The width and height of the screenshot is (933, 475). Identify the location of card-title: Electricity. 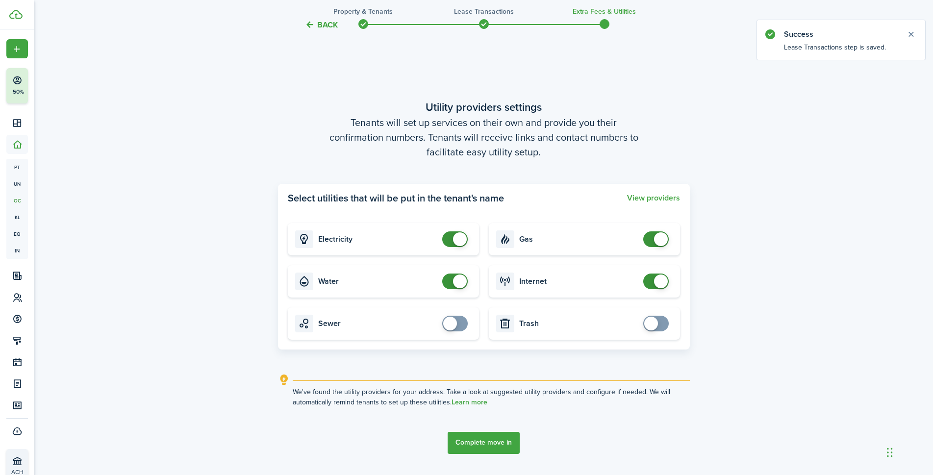
(377, 239).